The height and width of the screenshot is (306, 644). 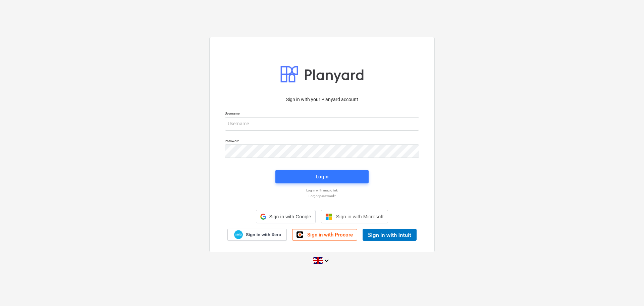 What do you see at coordinates (322, 142) in the screenshot?
I see `p: Password` at bounding box center [322, 142].